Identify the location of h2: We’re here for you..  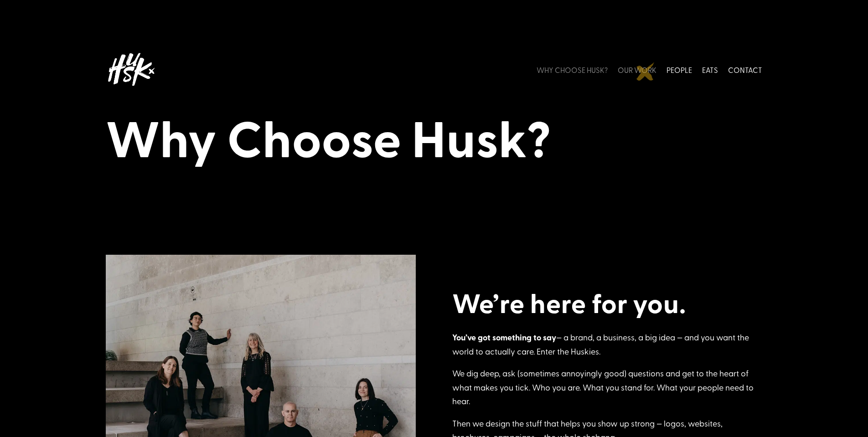
(607, 305).